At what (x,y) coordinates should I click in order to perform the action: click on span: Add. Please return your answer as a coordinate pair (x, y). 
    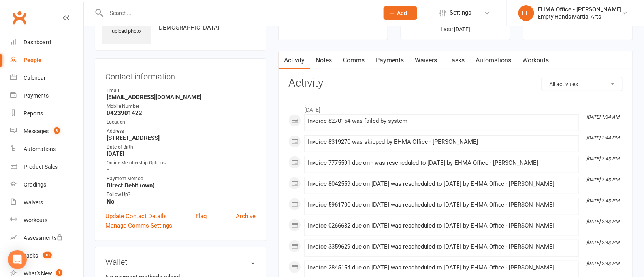
    Looking at the image, I should click on (402, 13).